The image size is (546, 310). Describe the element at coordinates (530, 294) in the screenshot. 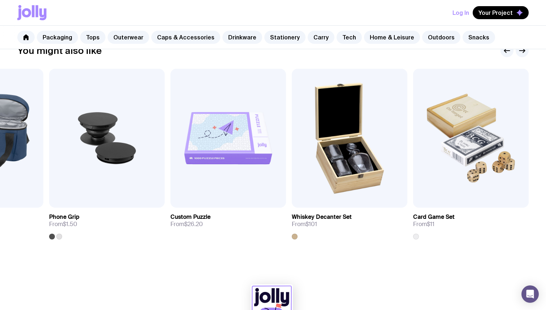

I see `div: Open Intercom Messenger` at that location.